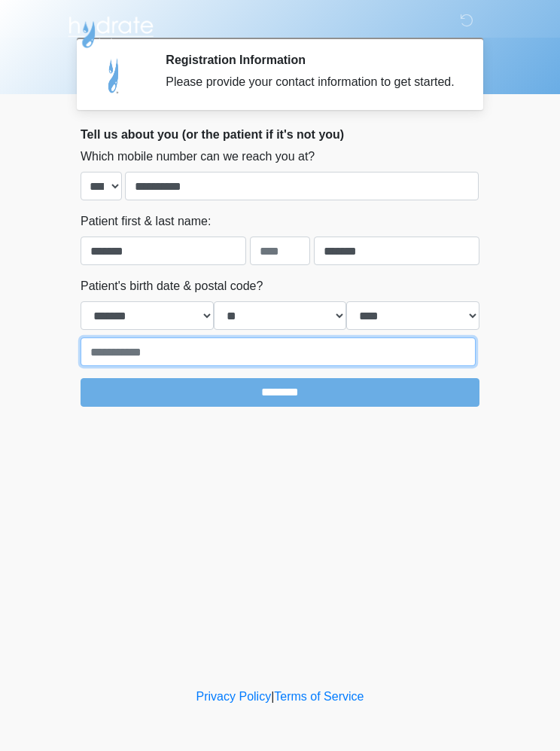 This screenshot has height=751, width=560. Describe the element at coordinates (111, 30) in the screenshot. I see `img: Hydrate IV Bar - Flagstaff Logo` at that location.